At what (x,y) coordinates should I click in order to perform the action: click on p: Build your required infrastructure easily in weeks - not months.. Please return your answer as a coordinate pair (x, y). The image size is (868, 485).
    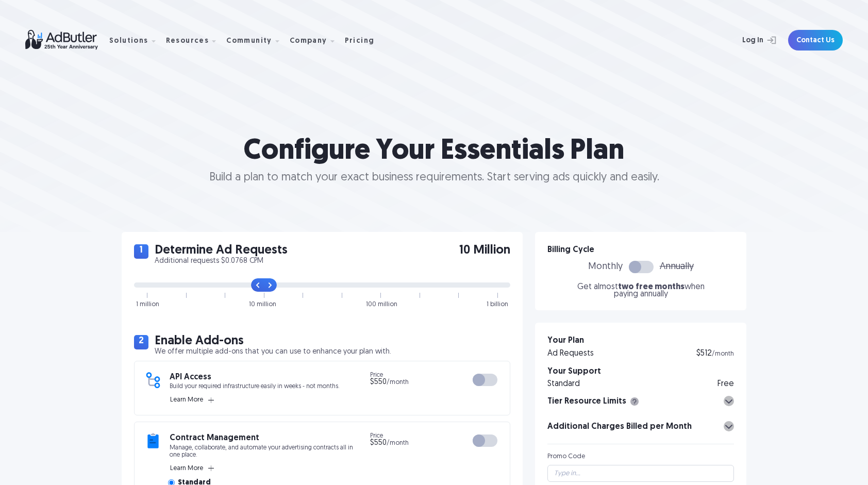
    Looking at the image, I should click on (261, 387).